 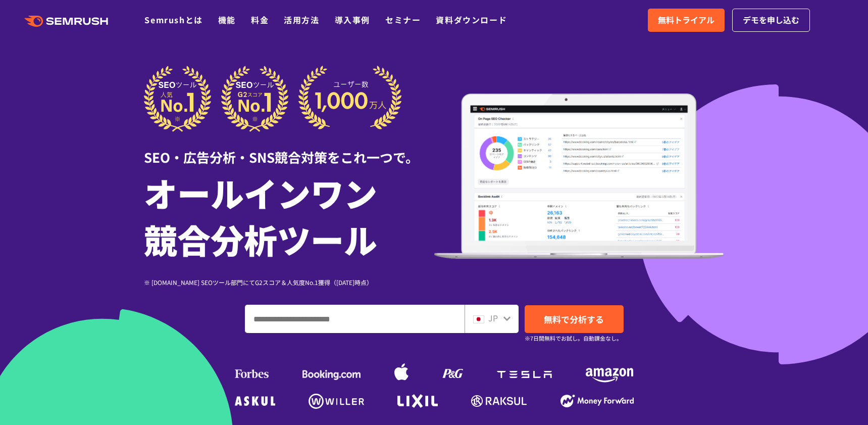 I want to click on span: デモを申し込む, so click(x=771, y=20).